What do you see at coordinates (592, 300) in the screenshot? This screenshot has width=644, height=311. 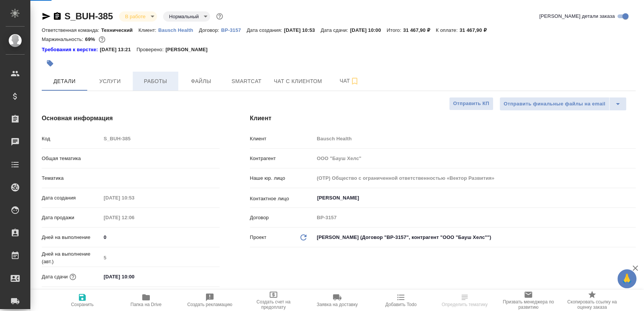 I see `button: Скопировать ссылку на оценку заказа` at bounding box center [592, 300].